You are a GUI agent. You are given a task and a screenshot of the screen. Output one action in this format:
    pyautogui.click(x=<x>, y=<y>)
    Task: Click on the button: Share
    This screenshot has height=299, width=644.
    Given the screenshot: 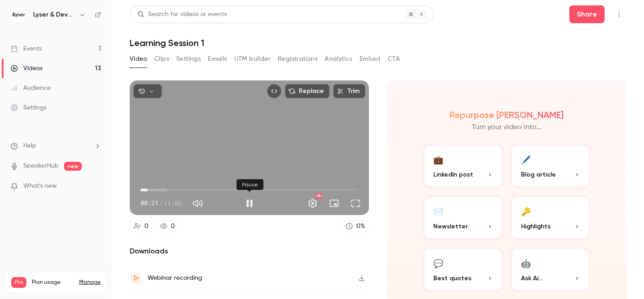 What is the action you would take?
    pyautogui.click(x=587, y=14)
    